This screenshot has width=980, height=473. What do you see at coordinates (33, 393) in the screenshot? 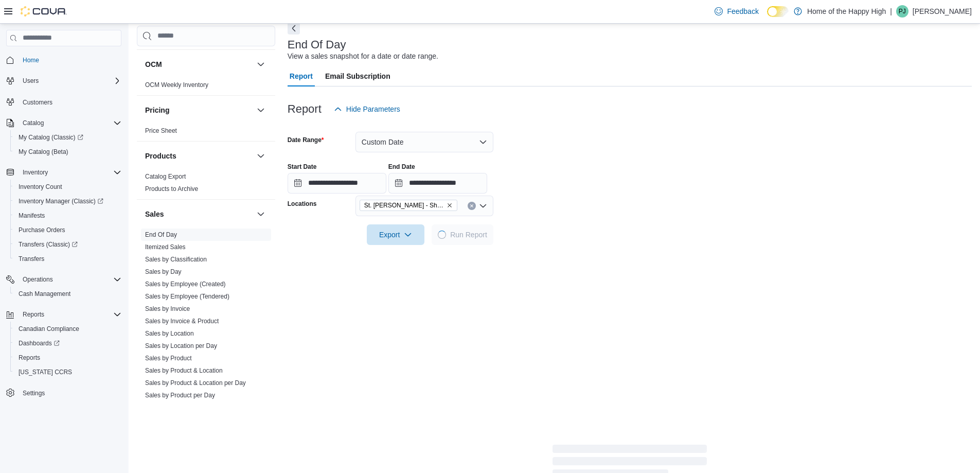
I see `span: Settings` at bounding box center [33, 393].